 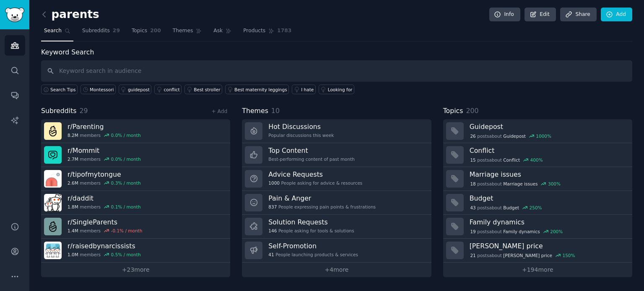 I want to click on img: daddit, so click(x=53, y=203).